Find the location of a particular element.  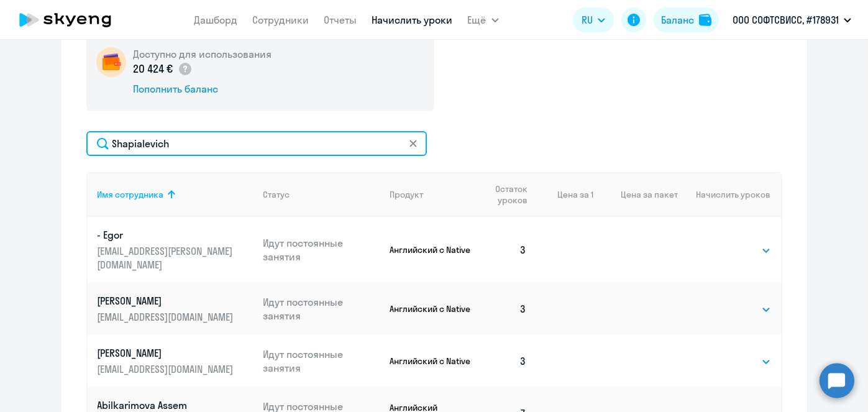

button: RU is located at coordinates (593, 20).